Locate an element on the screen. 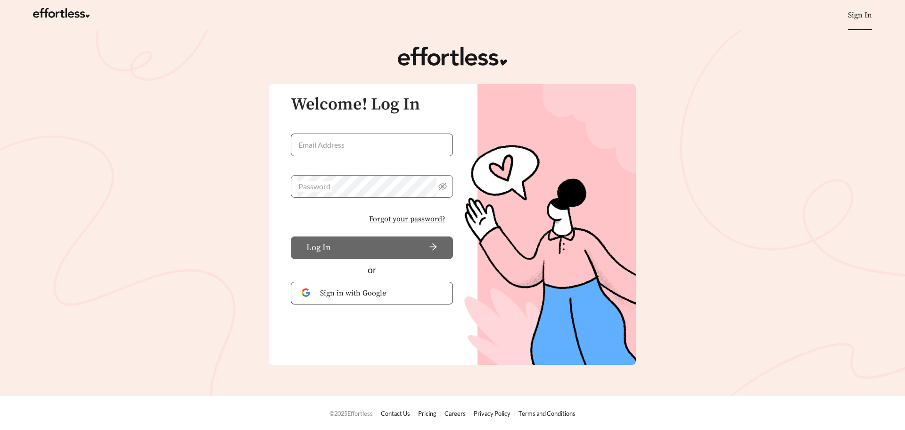 The image size is (905, 430). div: or is located at coordinates (372, 270).